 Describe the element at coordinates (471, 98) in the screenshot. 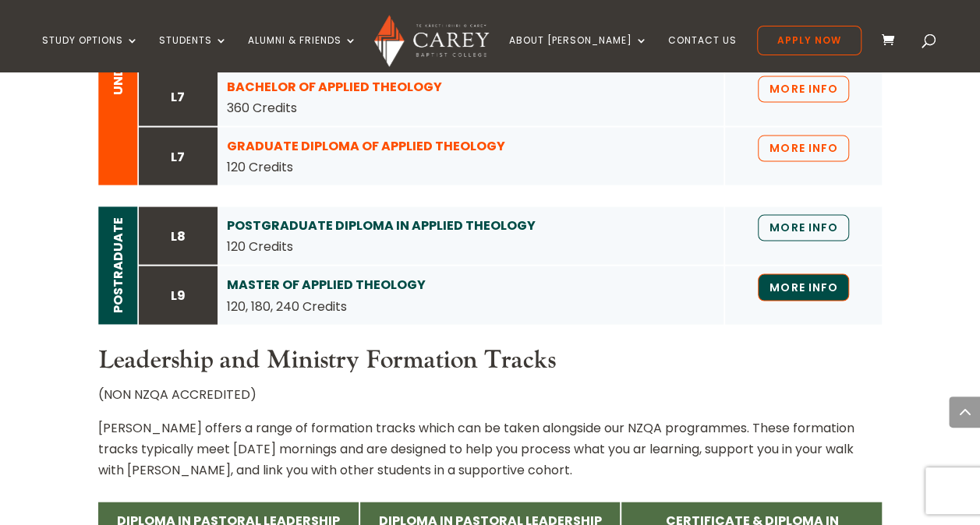

I see `div: 360 Credits` at that location.